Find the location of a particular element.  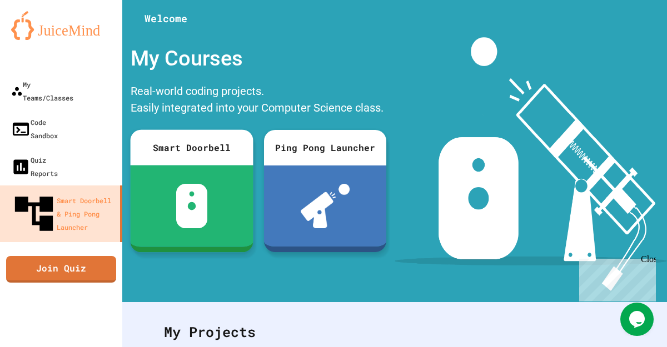

img: sdb-white.svg is located at coordinates (191, 206).